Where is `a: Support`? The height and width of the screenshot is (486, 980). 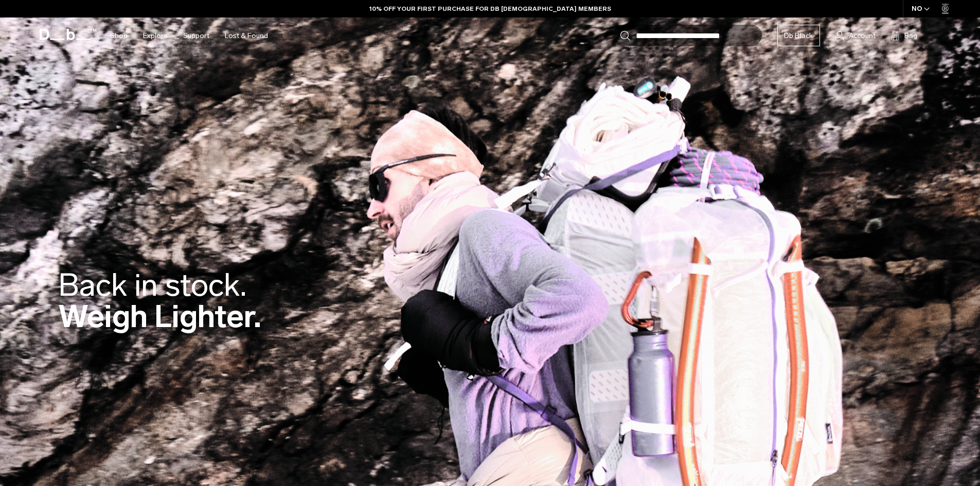 a: Support is located at coordinates (196, 35).